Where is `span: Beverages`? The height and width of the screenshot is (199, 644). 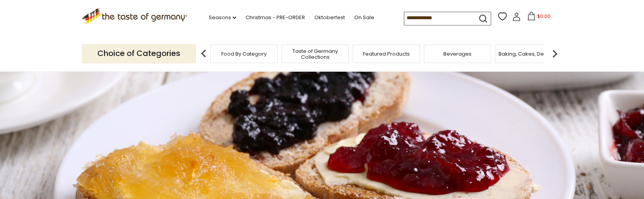 span: Beverages is located at coordinates (457, 54).